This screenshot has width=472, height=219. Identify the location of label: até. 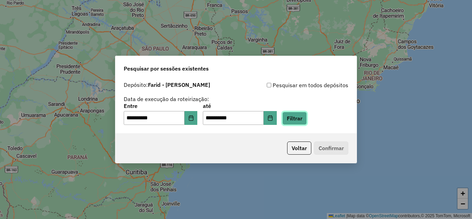
(239, 106).